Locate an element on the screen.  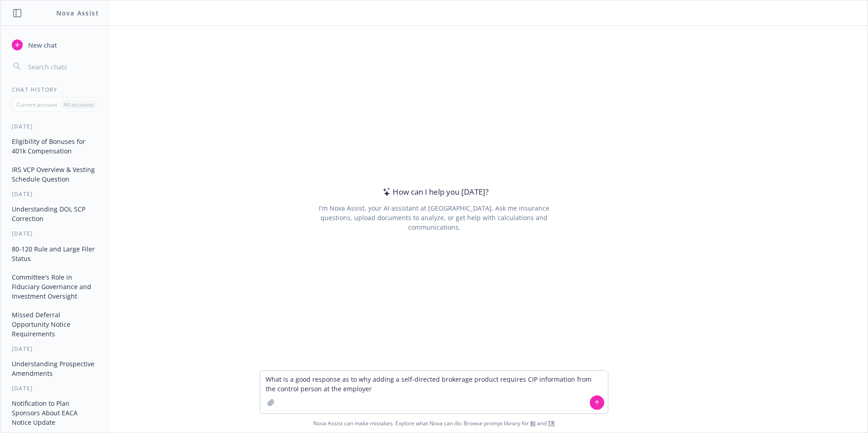
textarea: What is a good response as to why adding a self-directed brokerage product requires CIP informati... is located at coordinates (434, 392).